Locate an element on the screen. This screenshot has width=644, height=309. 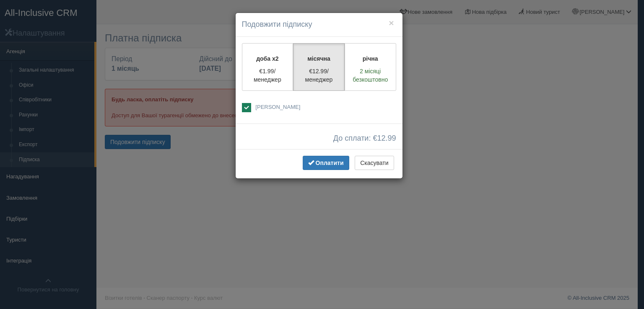
span: До сплати: € is located at coordinates (365, 138).